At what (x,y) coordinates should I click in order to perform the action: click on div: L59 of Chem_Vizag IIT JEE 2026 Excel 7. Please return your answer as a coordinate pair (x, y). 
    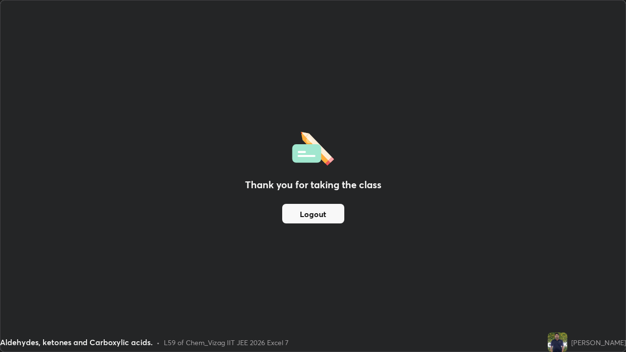
    Looking at the image, I should click on (226, 342).